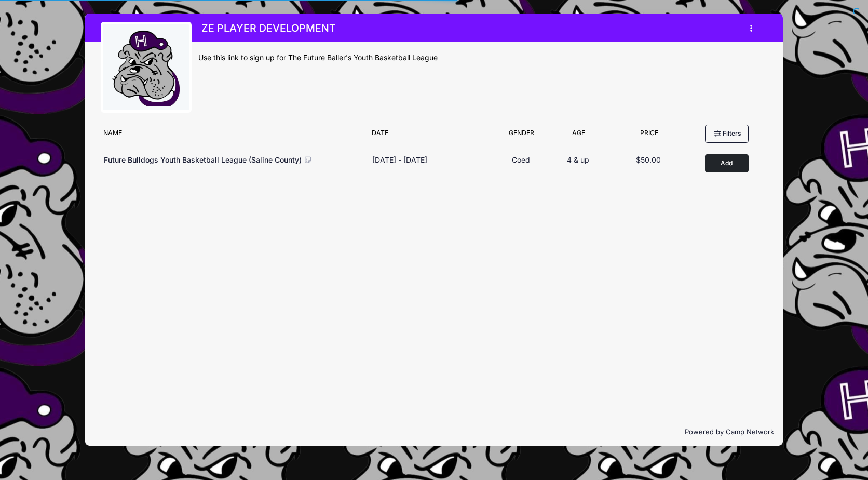  Describe the element at coordinates (434, 432) in the screenshot. I see `p: Powered by Camp Network` at that location.